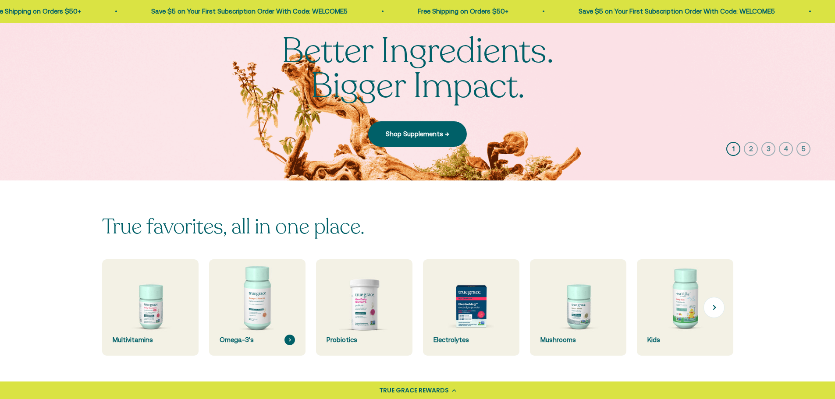  I want to click on div: Omega-3's, so click(257, 340).